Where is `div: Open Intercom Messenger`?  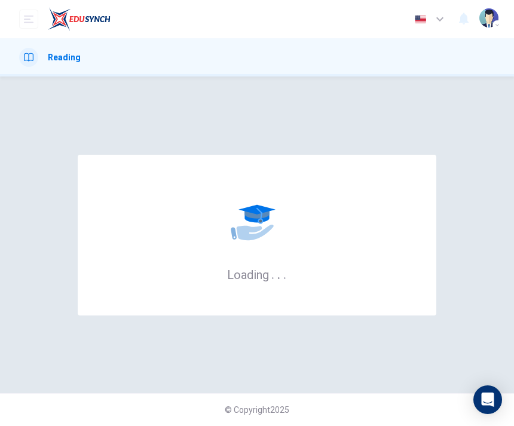
div: Open Intercom Messenger is located at coordinates (487, 399).